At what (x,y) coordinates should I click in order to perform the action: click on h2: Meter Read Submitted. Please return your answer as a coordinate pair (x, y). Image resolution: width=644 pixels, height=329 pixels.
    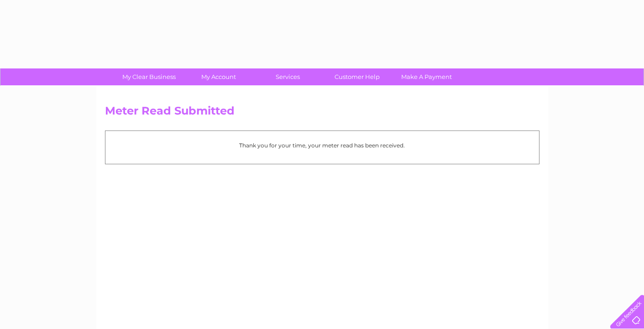
    Looking at the image, I should click on (322, 113).